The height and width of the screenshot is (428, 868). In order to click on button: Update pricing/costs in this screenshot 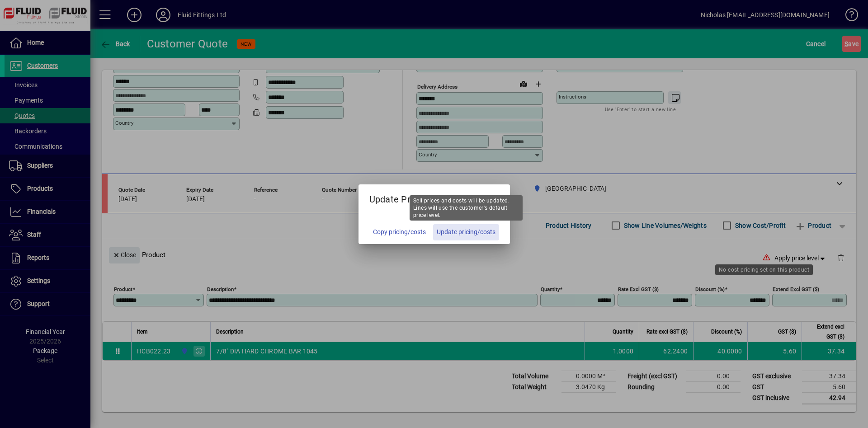, I will do `click(466, 232)`.